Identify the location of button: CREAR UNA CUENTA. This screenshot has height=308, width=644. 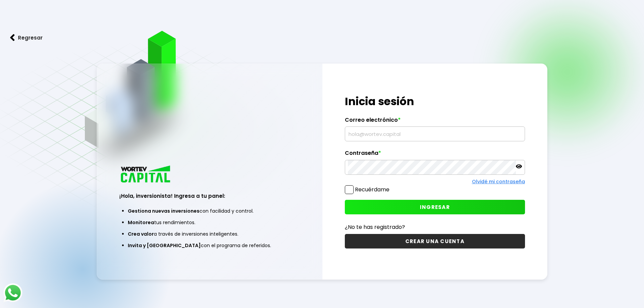
(435, 241).